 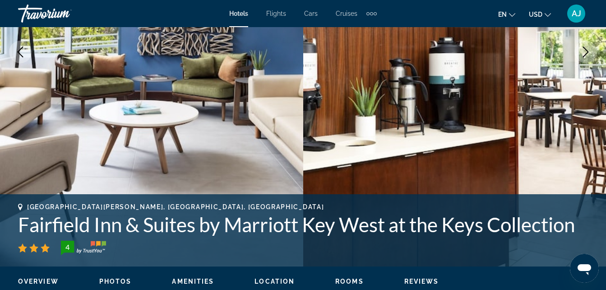 What do you see at coordinates (347, 14) in the screenshot?
I see `span: Cruises` at bounding box center [347, 14].